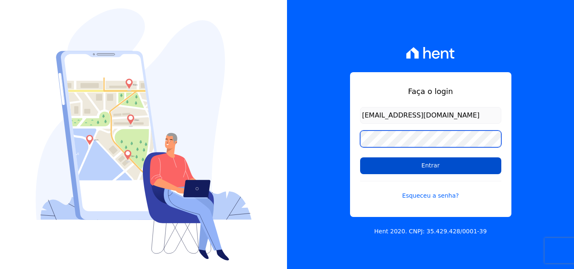  Describe the element at coordinates (430, 166) in the screenshot. I see `input: Entrar` at that location.